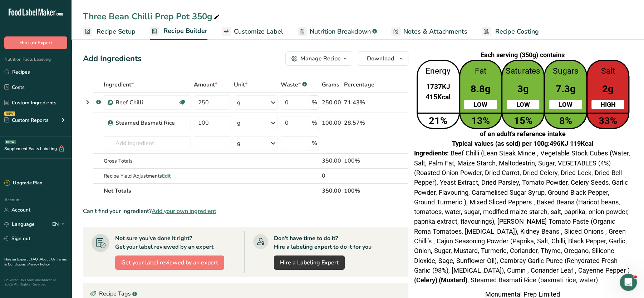  What do you see at coordinates (23, 183) in the screenshot?
I see `div: Upgrade Plan` at bounding box center [23, 183].